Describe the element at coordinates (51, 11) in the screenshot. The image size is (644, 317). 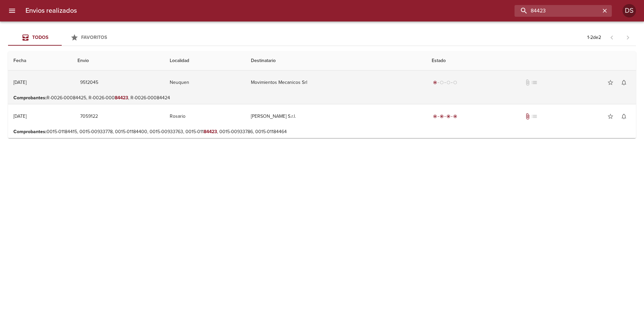
I see `h6: Envios realizados` at that location.